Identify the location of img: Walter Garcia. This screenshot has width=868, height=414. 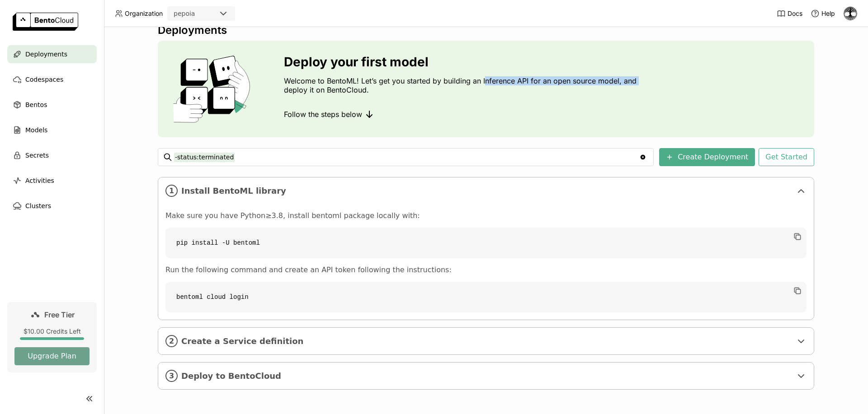
(850, 13).